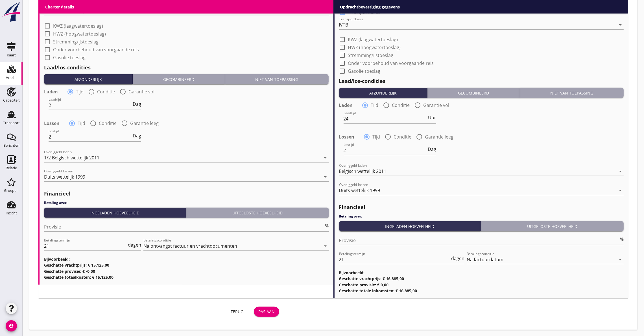 The width and height of the screenshot is (644, 336). I want to click on button: Pas aan, so click(267, 312).